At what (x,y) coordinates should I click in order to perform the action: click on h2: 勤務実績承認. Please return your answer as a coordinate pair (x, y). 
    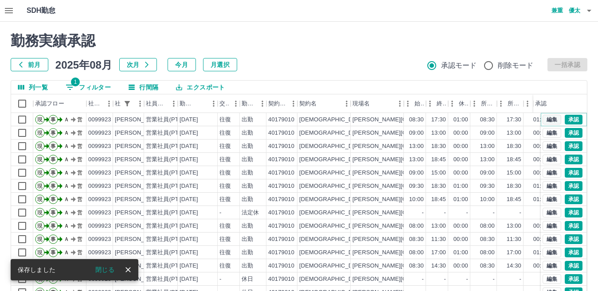
    Looking at the image, I should click on (299, 41).